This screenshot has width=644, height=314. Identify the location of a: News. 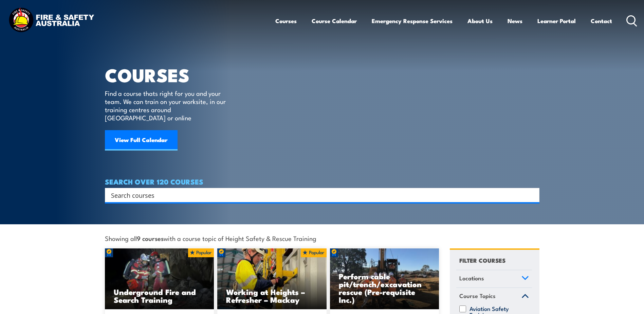
(515, 21).